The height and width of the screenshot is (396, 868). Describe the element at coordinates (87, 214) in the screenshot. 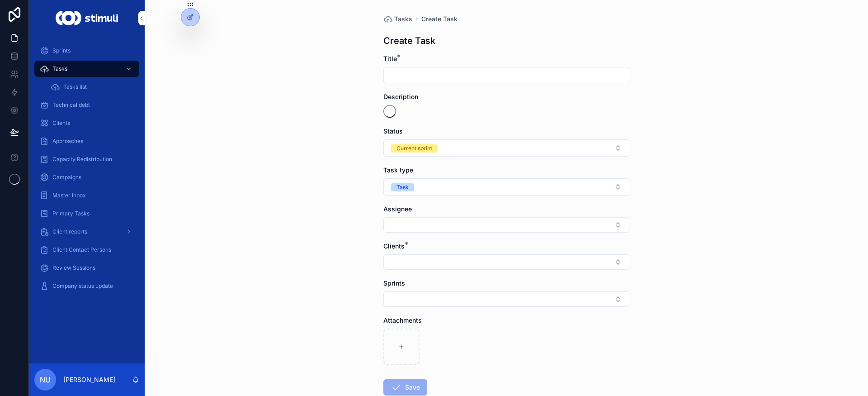

I see `a: Primary Tasks` at that location.